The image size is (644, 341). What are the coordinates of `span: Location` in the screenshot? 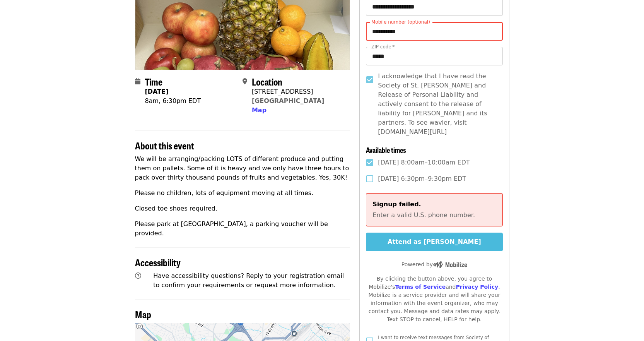 It's located at (267, 81).